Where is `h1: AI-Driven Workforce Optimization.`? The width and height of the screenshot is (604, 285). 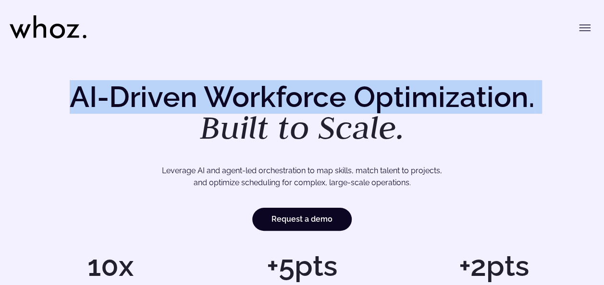 h1: AI-Driven Workforce Optimization. is located at coordinates (302, 113).